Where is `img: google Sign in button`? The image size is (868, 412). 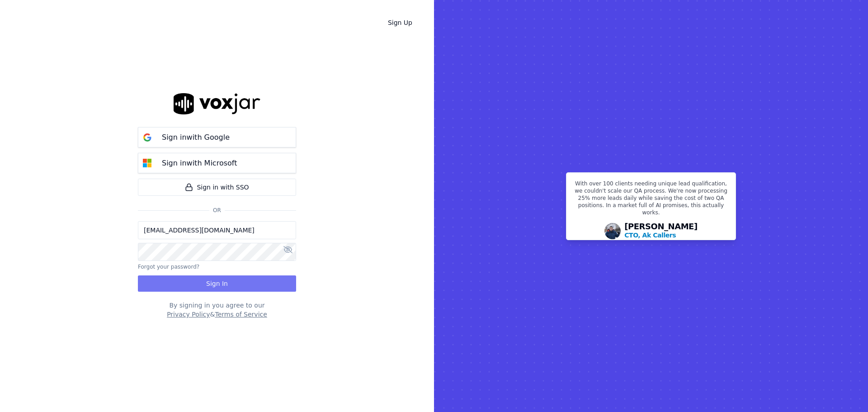
img: google Sign in button is located at coordinates (147, 137).